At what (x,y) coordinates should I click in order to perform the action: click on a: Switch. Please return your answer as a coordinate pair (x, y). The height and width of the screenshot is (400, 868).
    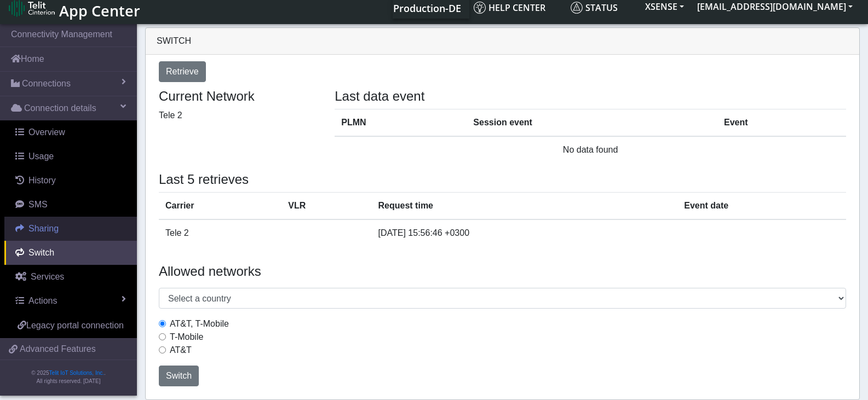
    Looking at the image, I should click on (70, 253).